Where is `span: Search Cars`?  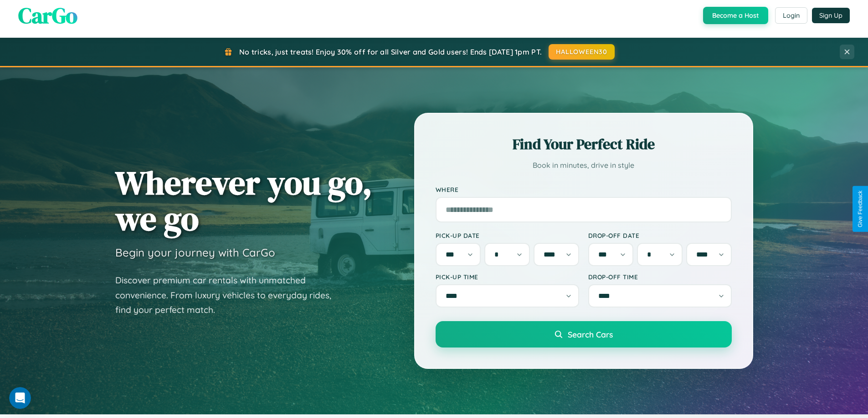
span: Search Cars is located at coordinates (590, 335).